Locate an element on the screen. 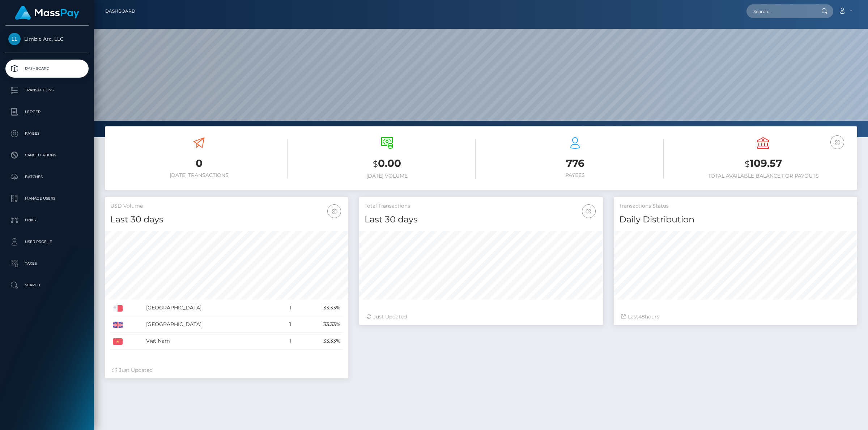 Image resolution: width=868 pixels, height=430 pixels. h4: Daily Distribution is located at coordinates (735, 220).